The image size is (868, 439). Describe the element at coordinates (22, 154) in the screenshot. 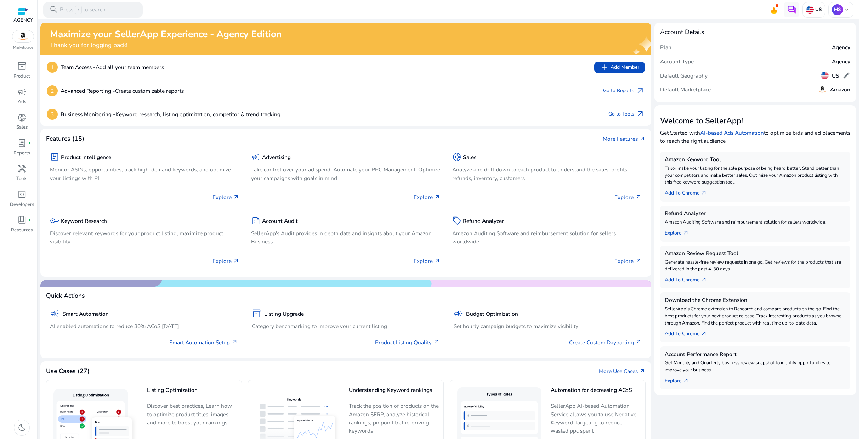

I see `p: Reports` at that location.